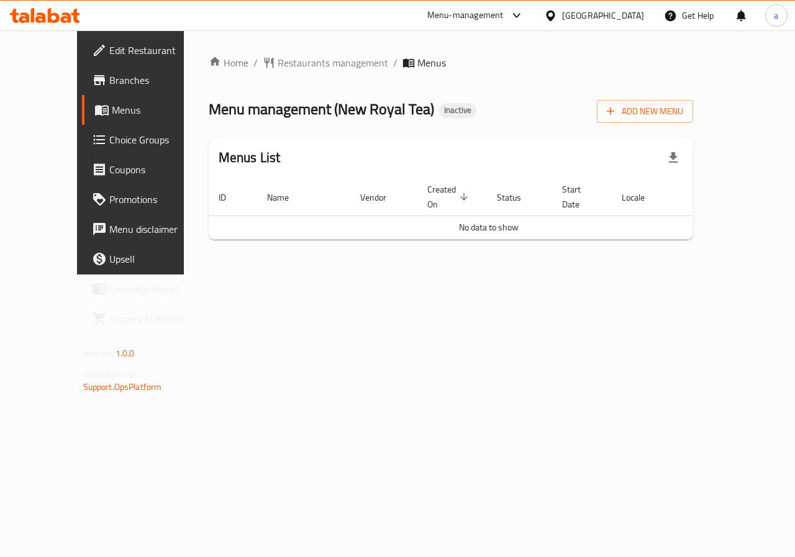 This screenshot has height=557, width=795. Describe the element at coordinates (155, 259) in the screenshot. I see `span: Upsell` at that location.